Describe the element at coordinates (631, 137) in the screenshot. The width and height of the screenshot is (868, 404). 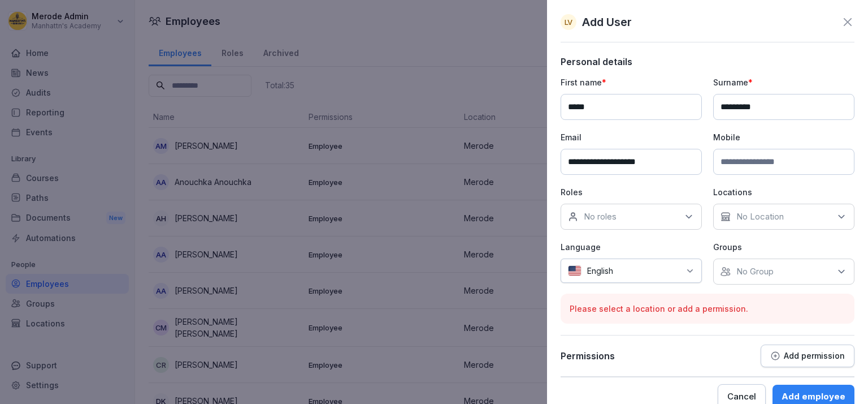
I see `p: Email` at that location.